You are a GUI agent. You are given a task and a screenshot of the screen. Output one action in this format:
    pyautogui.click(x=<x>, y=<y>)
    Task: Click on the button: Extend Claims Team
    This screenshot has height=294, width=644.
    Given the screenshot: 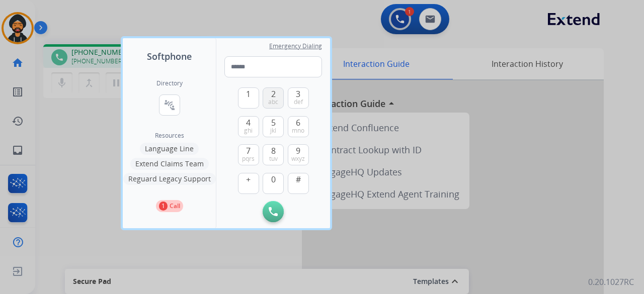 What is the action you would take?
    pyautogui.click(x=169, y=164)
    